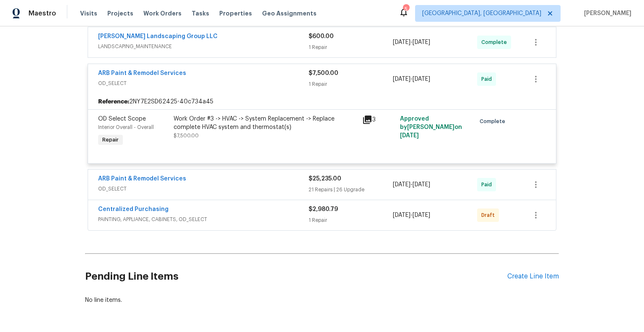 Image resolution: width=644 pixels, height=332 pixels. I want to click on span: $2,980.79, so click(323, 209).